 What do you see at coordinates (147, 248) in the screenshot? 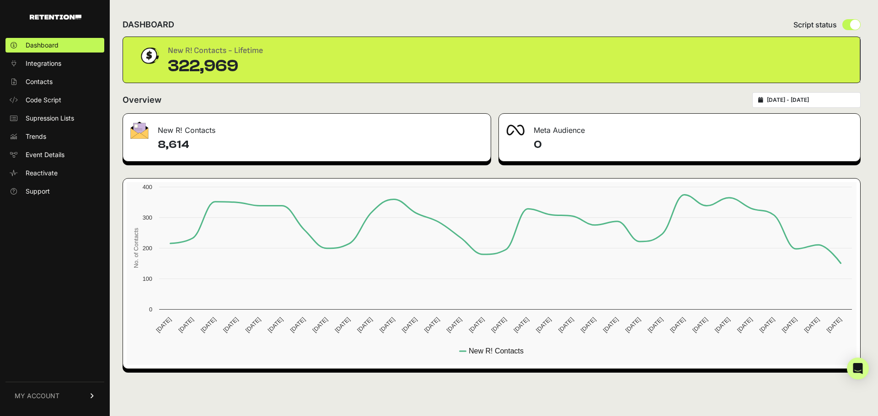
I see `text: 200` at bounding box center [147, 248].